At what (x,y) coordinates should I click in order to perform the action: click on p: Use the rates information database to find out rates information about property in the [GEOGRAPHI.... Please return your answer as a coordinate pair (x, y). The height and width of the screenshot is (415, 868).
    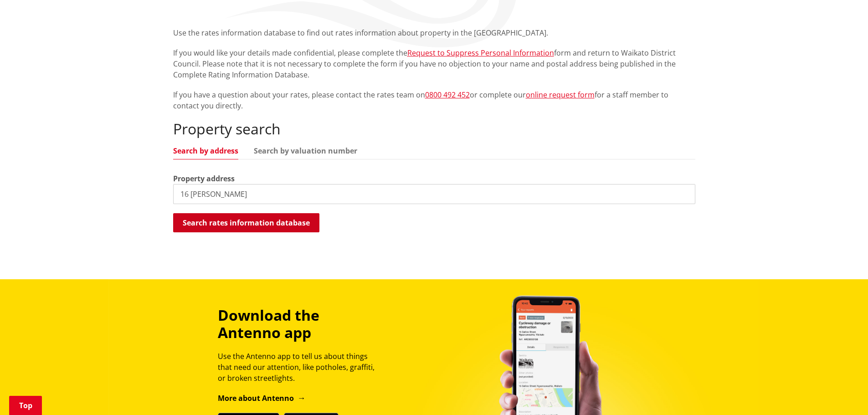
    Looking at the image, I should click on (434, 33).